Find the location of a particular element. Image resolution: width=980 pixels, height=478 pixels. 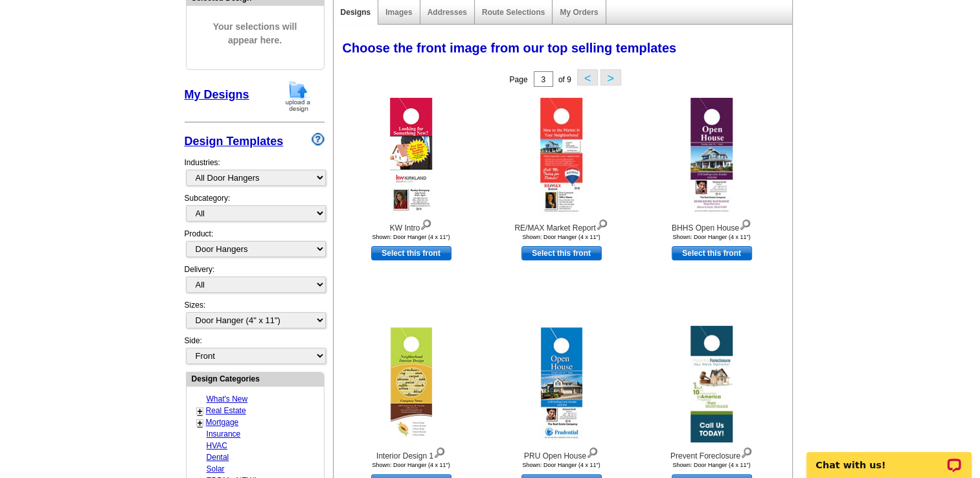

span: of 9 is located at coordinates (565, 80).